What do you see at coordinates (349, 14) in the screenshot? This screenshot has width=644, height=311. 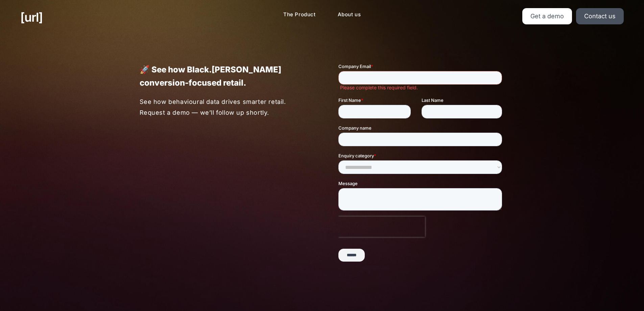 I see `a: About us` at bounding box center [349, 14].